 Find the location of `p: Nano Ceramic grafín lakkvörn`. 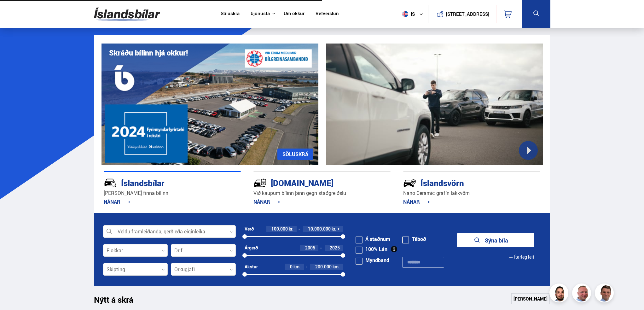

p: Nano Ceramic grafín lakkvörn is located at coordinates (472, 193).